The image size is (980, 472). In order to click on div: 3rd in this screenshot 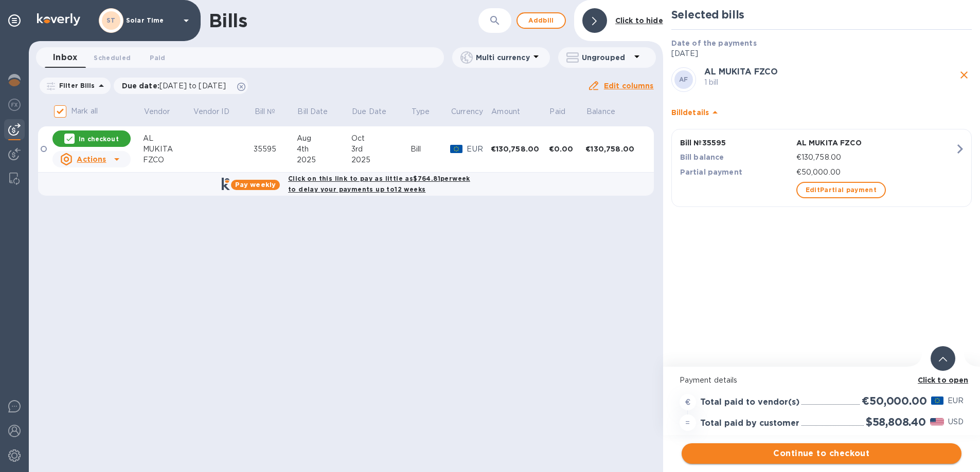, I will do `click(381, 149)`.